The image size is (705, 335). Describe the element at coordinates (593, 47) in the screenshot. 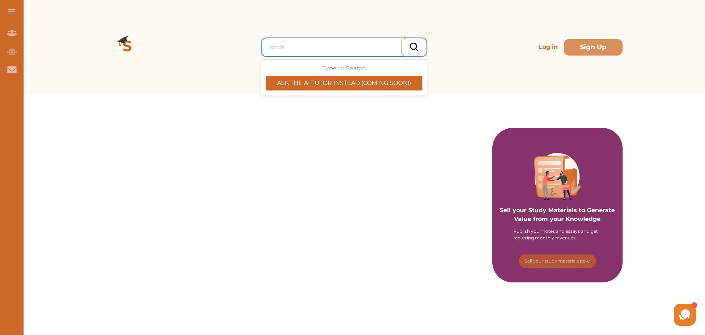

I see `button: Sign Up` at that location.